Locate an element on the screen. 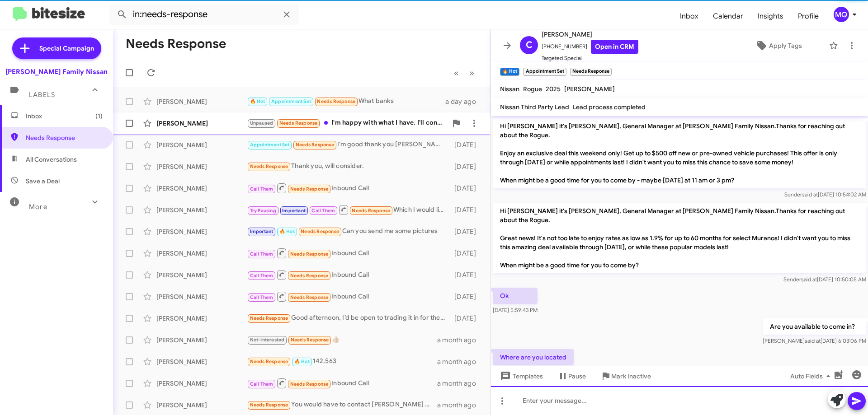 This screenshot has height=415, width=868. span: Special Campaign is located at coordinates (67, 49).